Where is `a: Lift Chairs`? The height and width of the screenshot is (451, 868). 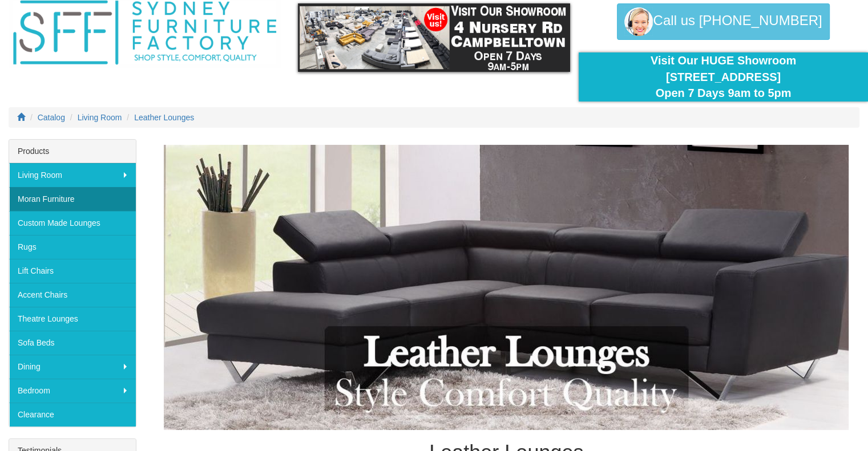
a: Lift Chairs is located at coordinates (73, 271).